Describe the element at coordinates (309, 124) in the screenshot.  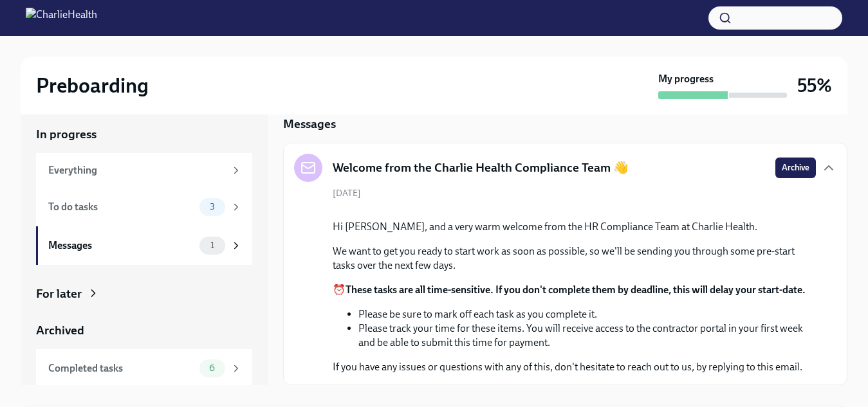
I see `h5: Messages` at that location.